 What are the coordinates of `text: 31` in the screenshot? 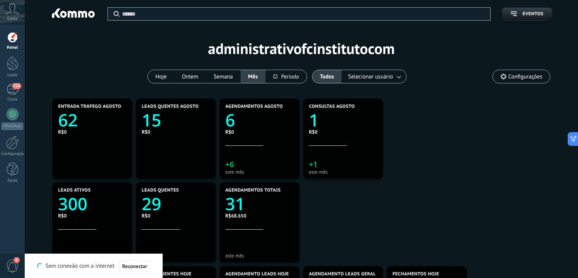 It's located at (235, 203).